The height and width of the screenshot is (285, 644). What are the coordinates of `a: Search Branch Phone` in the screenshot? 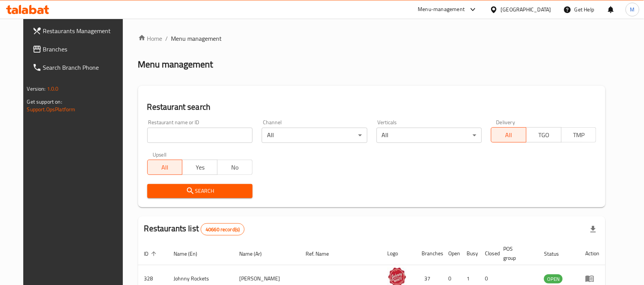 It's located at (79, 67).